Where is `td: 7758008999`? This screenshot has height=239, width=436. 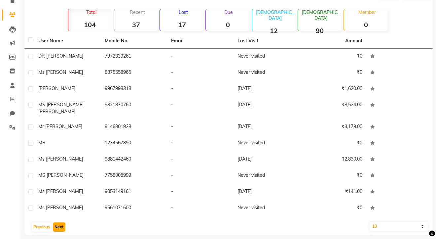
td: 7758008999 is located at coordinates (134, 175).